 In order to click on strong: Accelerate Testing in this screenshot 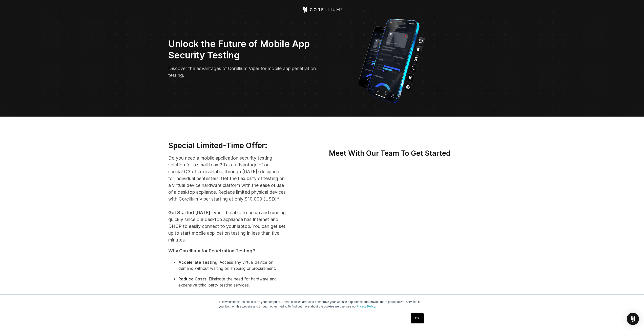, I will do `click(198, 262)`.